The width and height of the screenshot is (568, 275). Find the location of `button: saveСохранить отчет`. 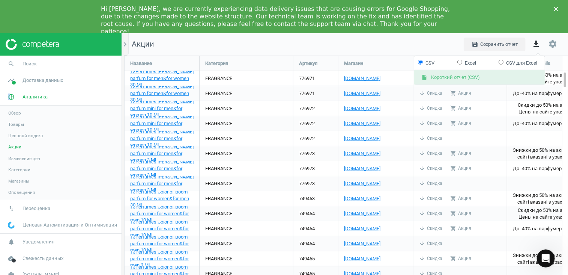

button: saveСохранить отчет is located at coordinates (495, 44).